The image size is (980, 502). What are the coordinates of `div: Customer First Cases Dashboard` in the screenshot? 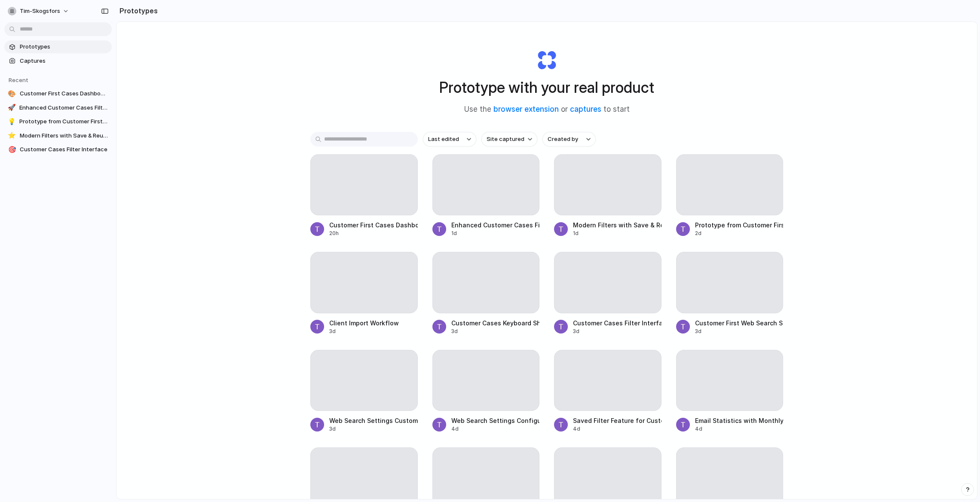 It's located at (373, 225).